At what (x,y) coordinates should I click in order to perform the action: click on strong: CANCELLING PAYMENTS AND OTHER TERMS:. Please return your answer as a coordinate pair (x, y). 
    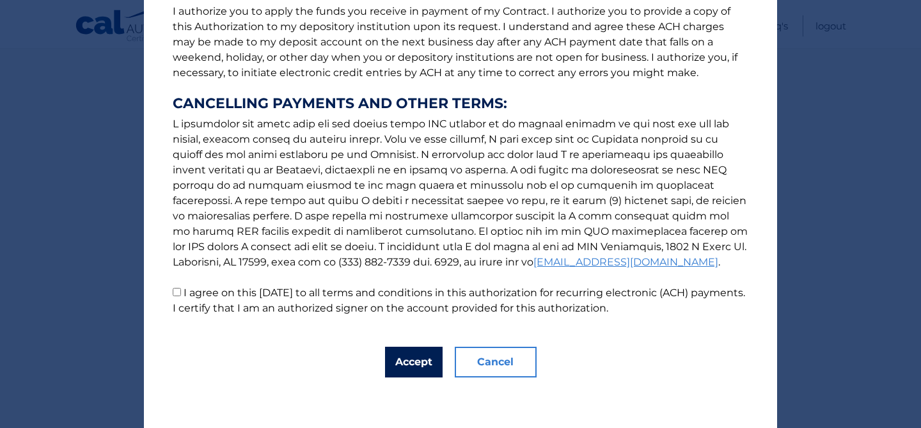
    Looking at the image, I should click on (460, 104).